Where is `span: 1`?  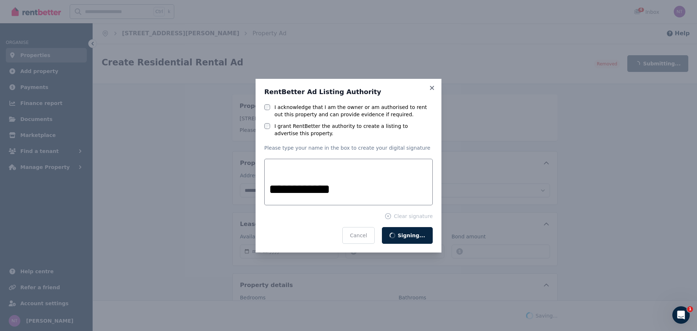
span: 1 is located at coordinates (690, 309).